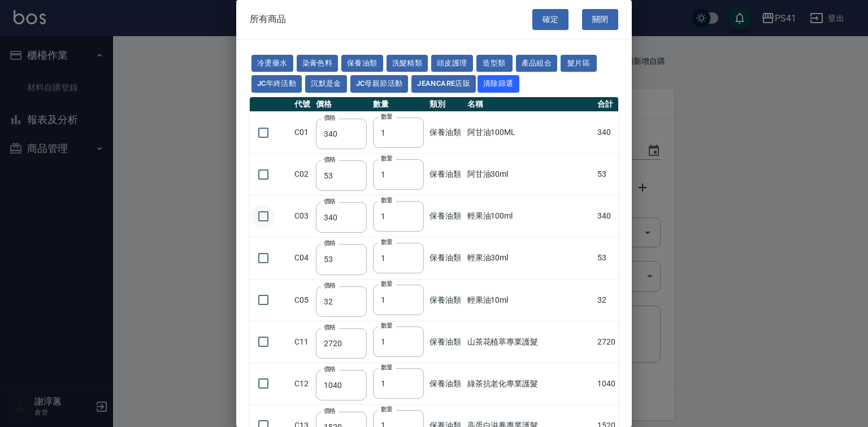 The height and width of the screenshot is (427, 868). I want to click on button: 洗髮精類, so click(407, 63).